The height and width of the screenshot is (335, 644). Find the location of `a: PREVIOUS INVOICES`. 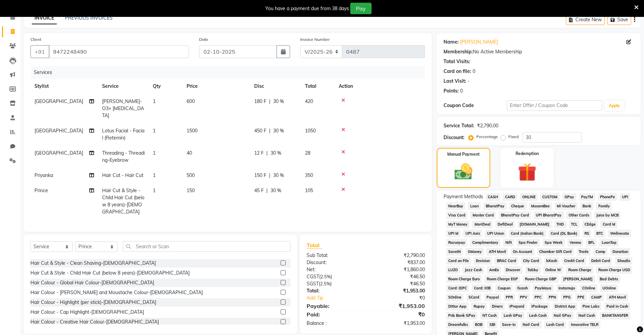

a: PREVIOUS INVOICES is located at coordinates (89, 18).